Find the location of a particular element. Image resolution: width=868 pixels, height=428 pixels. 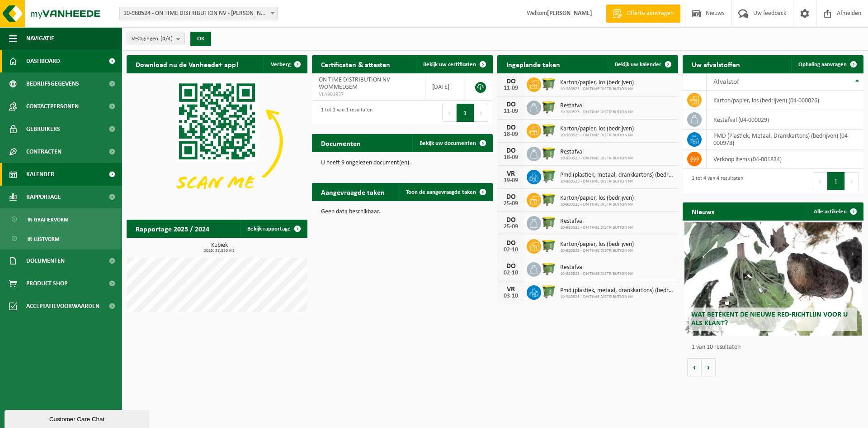

span: Bekijk uw kalender is located at coordinates (637, 65).